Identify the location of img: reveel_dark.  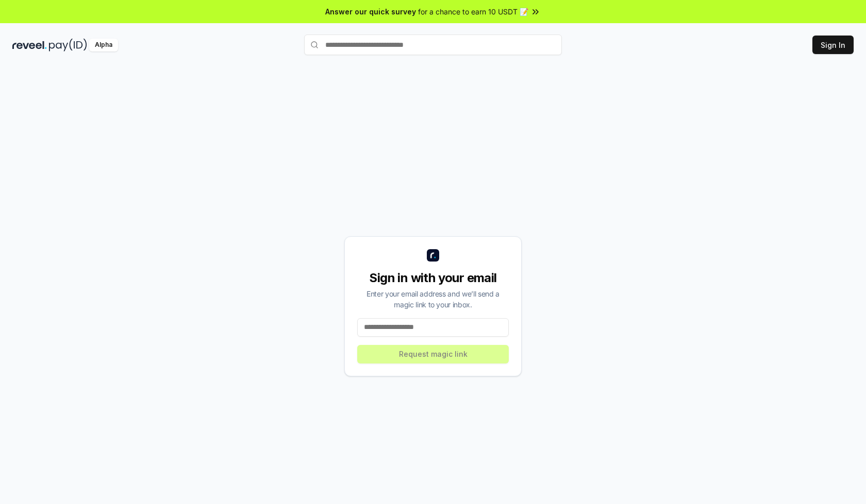
(29, 44).